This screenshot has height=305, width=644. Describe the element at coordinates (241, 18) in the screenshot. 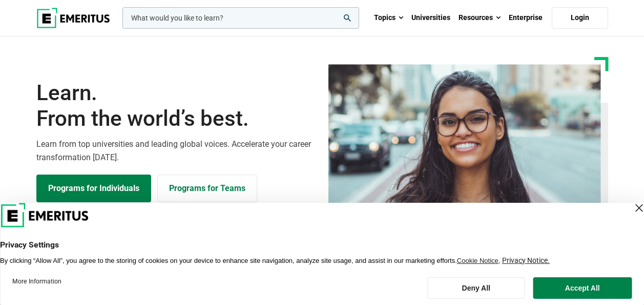

I see `input: woocommerce-product-search-field-0` at that location.